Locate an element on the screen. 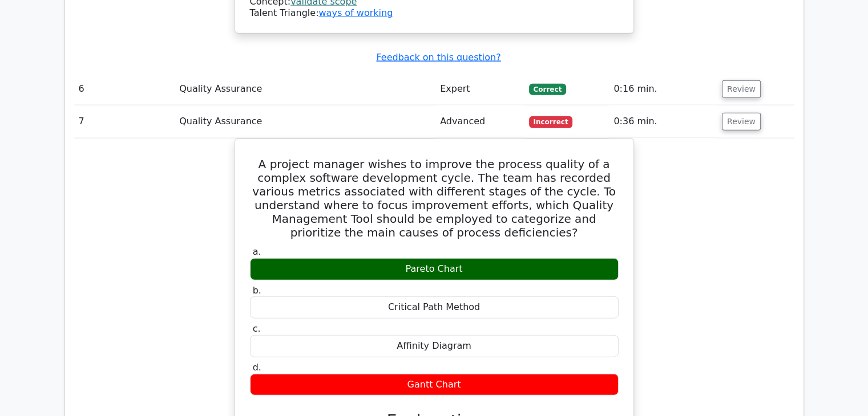 The width and height of the screenshot is (868, 416). div: Pareto Chart is located at coordinates (434, 269).